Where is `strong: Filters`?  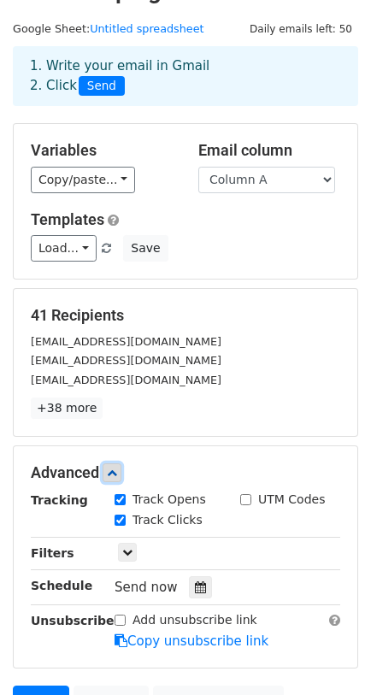
strong: Filters is located at coordinates (52, 553).